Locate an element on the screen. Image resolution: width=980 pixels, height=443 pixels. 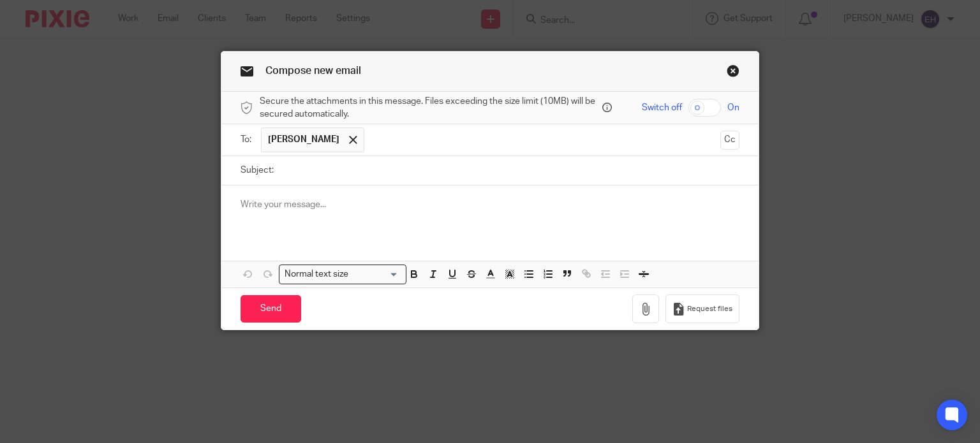
span: Normal text size is located at coordinates (316, 275).